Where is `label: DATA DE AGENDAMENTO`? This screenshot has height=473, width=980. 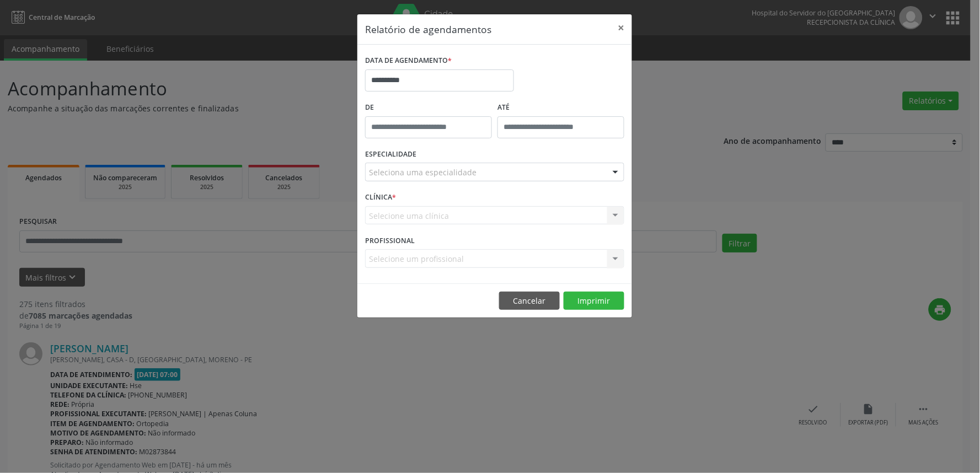 label: DATA DE AGENDAMENTO is located at coordinates (408, 61).